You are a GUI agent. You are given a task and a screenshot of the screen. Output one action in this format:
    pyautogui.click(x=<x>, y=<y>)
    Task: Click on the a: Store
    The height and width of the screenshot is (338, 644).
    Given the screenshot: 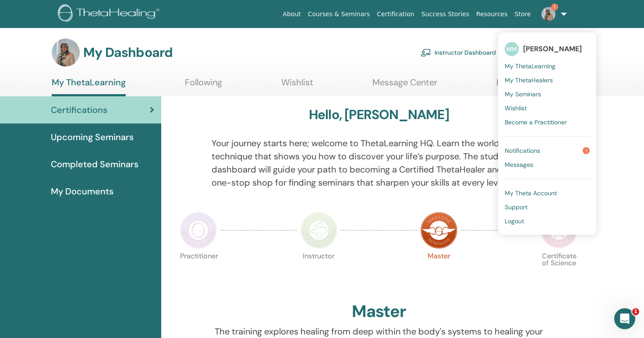 What is the action you would take?
    pyautogui.click(x=522, y=14)
    